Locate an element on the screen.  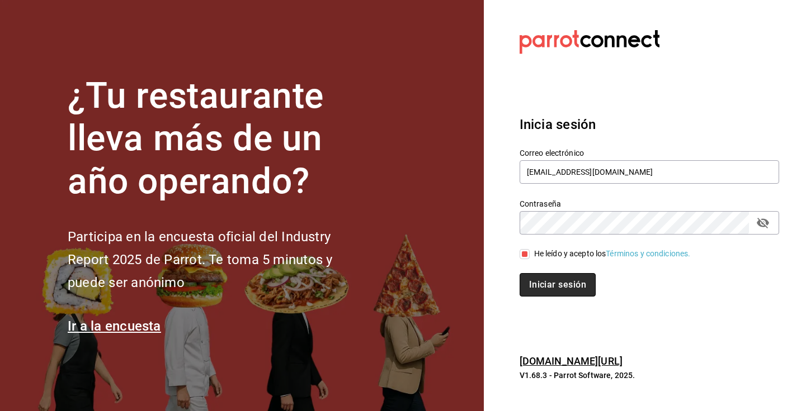
input: Ingresa tu correo electrónico is located at coordinates (649, 172).